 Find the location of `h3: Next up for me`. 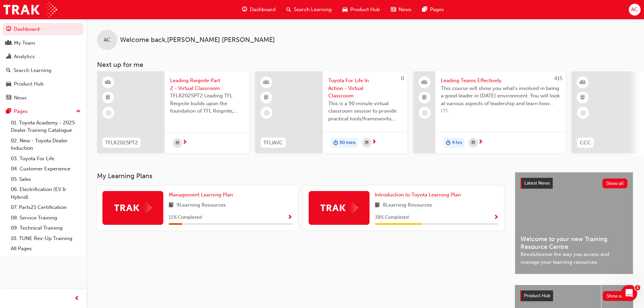

h3: Next up for me is located at coordinates (365, 64).